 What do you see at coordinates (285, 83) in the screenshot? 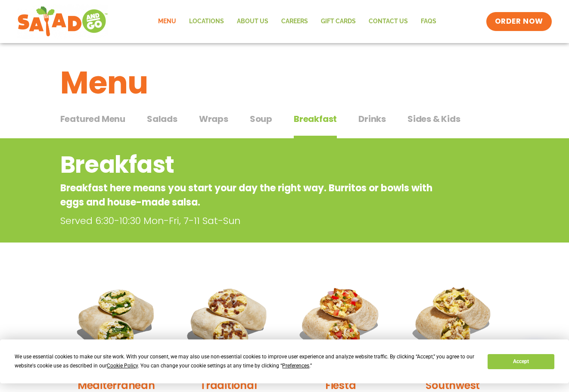
I see `h1: Menu` at bounding box center [285, 83].